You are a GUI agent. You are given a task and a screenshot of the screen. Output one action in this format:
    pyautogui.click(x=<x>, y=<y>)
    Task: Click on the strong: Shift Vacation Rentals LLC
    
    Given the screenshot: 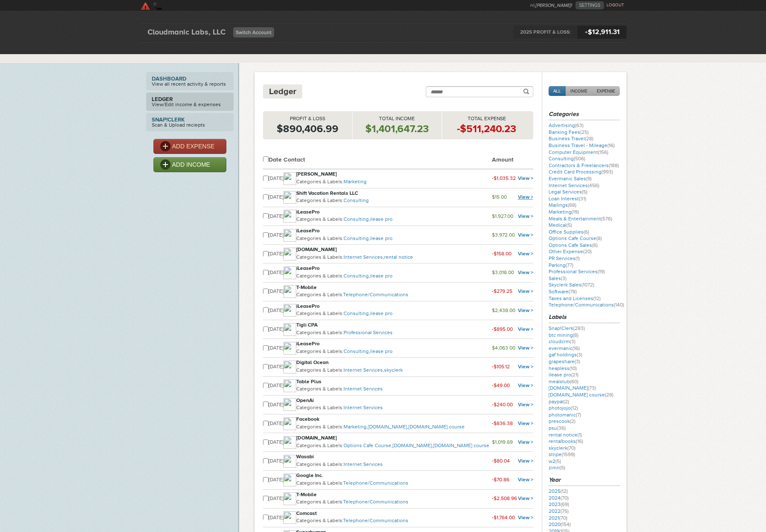 What is the action you would take?
    pyautogui.click(x=327, y=193)
    